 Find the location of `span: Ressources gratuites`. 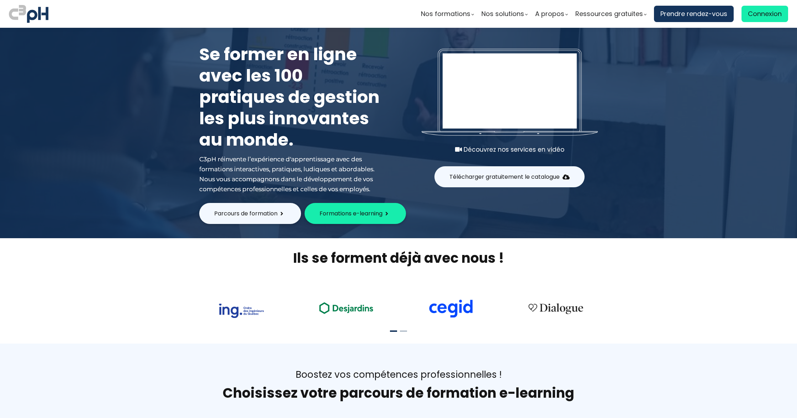

span: Ressources gratuites is located at coordinates (609, 14).